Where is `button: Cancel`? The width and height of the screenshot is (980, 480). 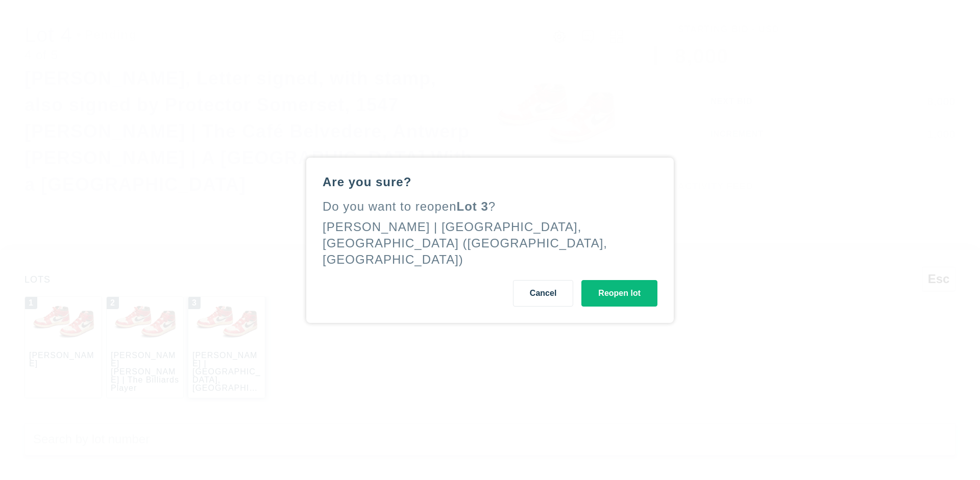
button: Cancel is located at coordinates (543, 293).